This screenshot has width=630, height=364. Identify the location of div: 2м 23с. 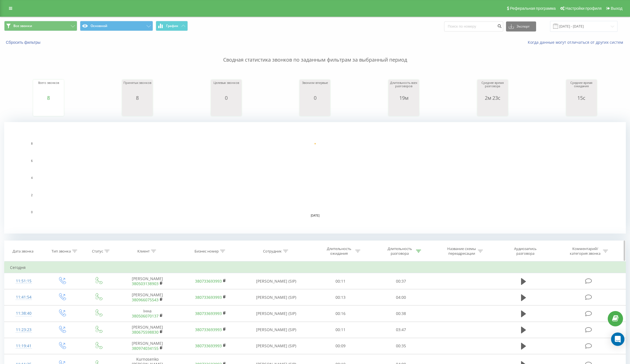
(492, 98).